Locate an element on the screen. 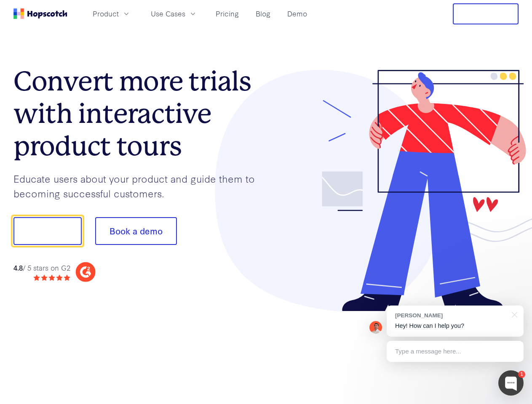  div: 1 is located at coordinates (522, 374).